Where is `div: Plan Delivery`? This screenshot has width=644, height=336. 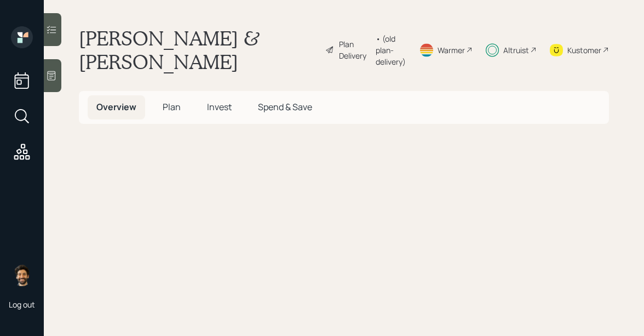 div: Plan Delivery is located at coordinates (355, 50).